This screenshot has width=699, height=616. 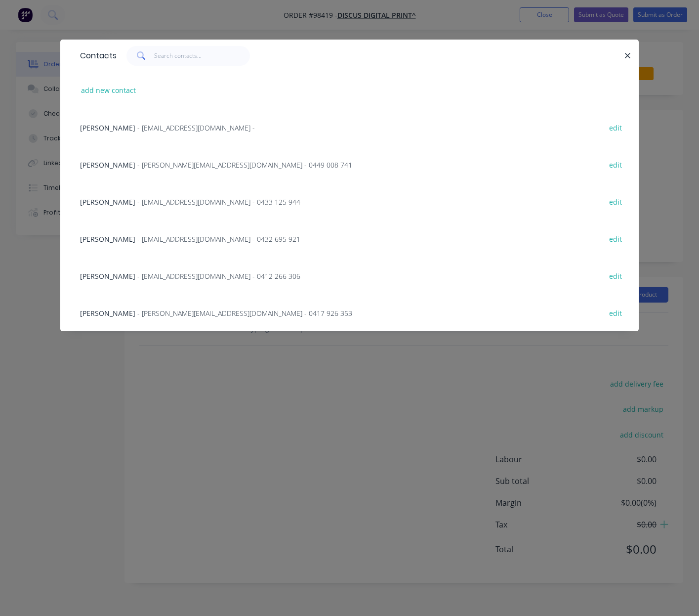 I want to click on button: add new contact, so click(x=109, y=90).